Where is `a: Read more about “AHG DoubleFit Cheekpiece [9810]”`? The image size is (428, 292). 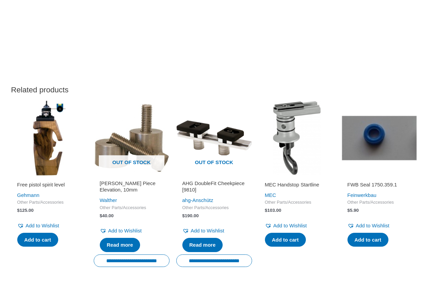
a: Read more about “AHG DoubleFit Cheekpiece [9810]” is located at coordinates (203, 245).